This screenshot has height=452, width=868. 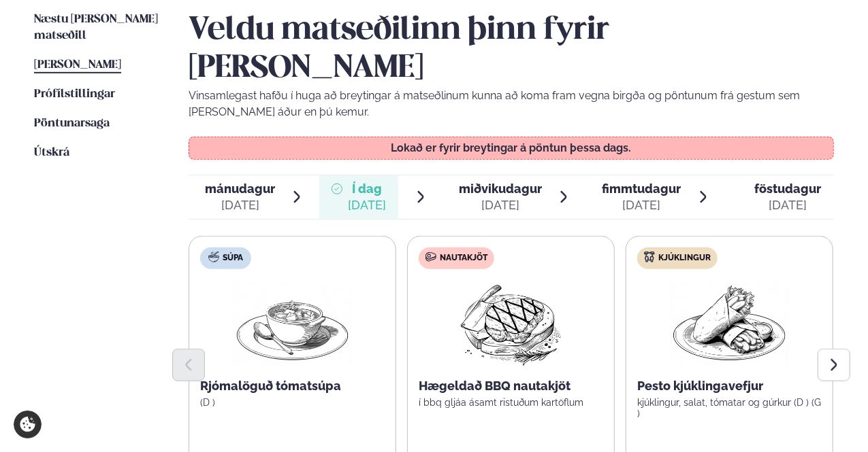 What do you see at coordinates (74, 94) in the screenshot?
I see `span: Prófílstillingar` at bounding box center [74, 94].